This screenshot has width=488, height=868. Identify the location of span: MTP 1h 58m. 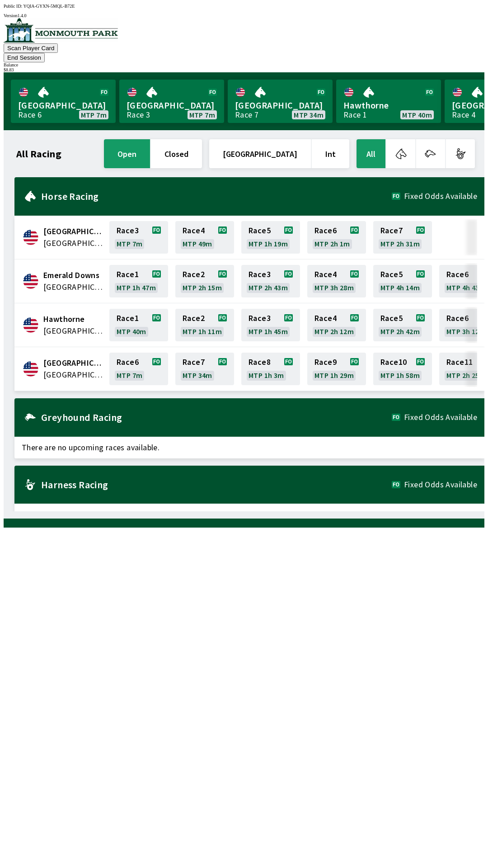
(400, 375).